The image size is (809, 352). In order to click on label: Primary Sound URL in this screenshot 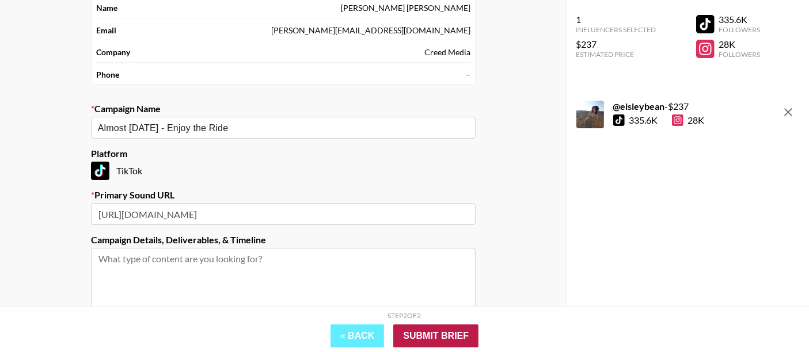, I will do `click(283, 195)`.